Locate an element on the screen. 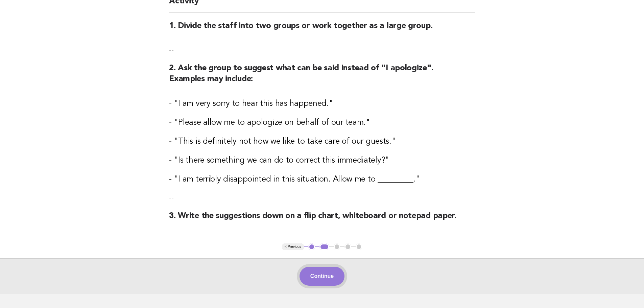 The image size is (644, 308). button: Continue is located at coordinates (322, 276).